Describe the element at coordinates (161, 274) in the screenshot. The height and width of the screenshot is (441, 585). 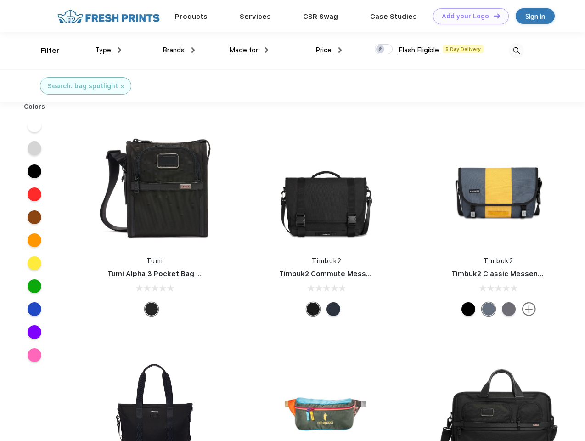
I see `a: Tumi Alpha 3 Pocket Bag Small` at that location.